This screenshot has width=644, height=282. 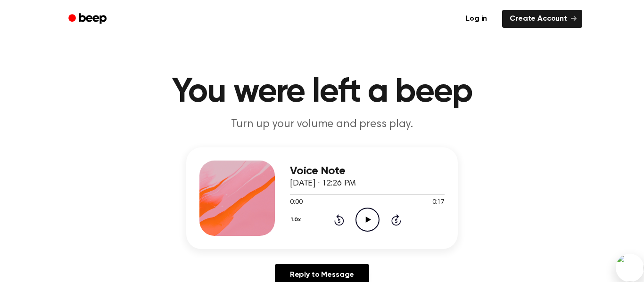 I want to click on span: 0:17, so click(x=438, y=202).